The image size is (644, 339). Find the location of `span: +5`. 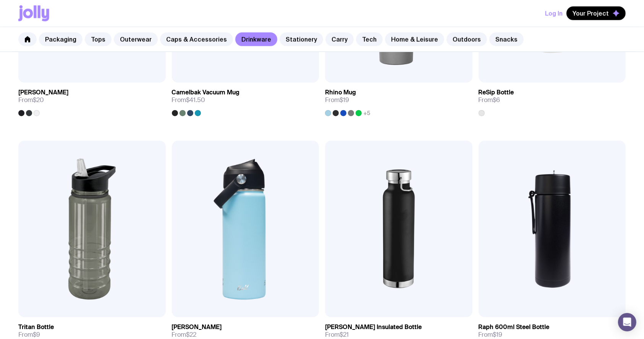

span: +5 is located at coordinates (367, 113).